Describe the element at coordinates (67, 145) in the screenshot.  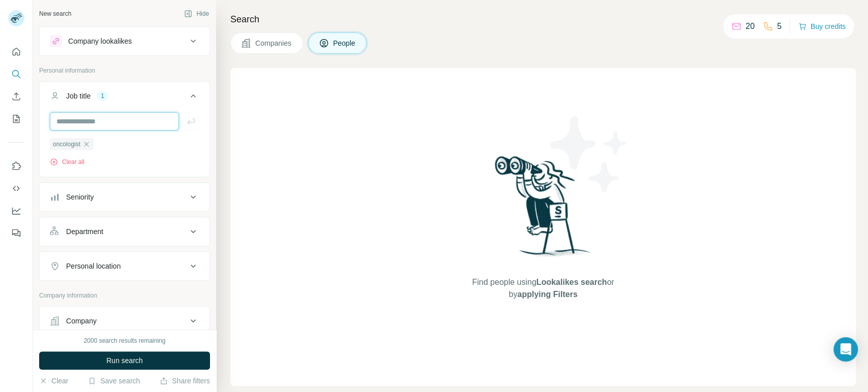
I see `span: oncologist` at that location.